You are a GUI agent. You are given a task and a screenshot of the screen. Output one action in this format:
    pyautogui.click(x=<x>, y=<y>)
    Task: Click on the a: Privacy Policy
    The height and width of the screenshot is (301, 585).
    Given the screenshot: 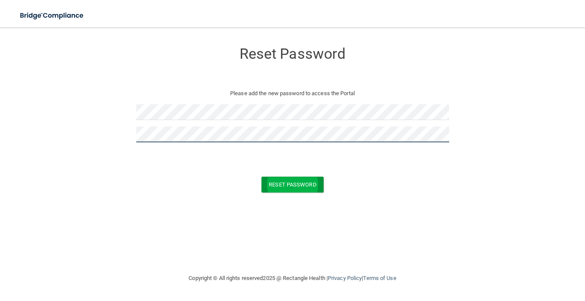 What is the action you would take?
    pyautogui.click(x=345, y=278)
    